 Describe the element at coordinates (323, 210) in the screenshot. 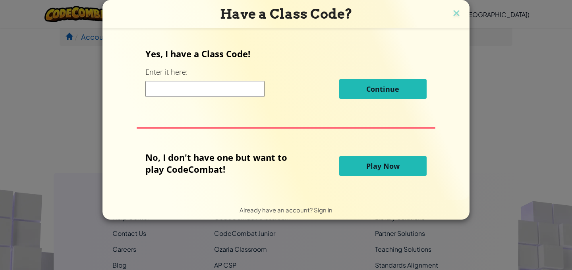

I see `span: Sign in` at that location.